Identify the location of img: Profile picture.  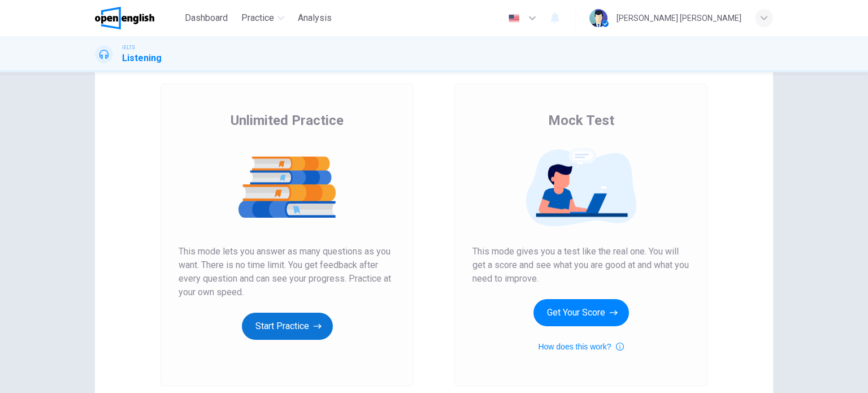
(598, 18).